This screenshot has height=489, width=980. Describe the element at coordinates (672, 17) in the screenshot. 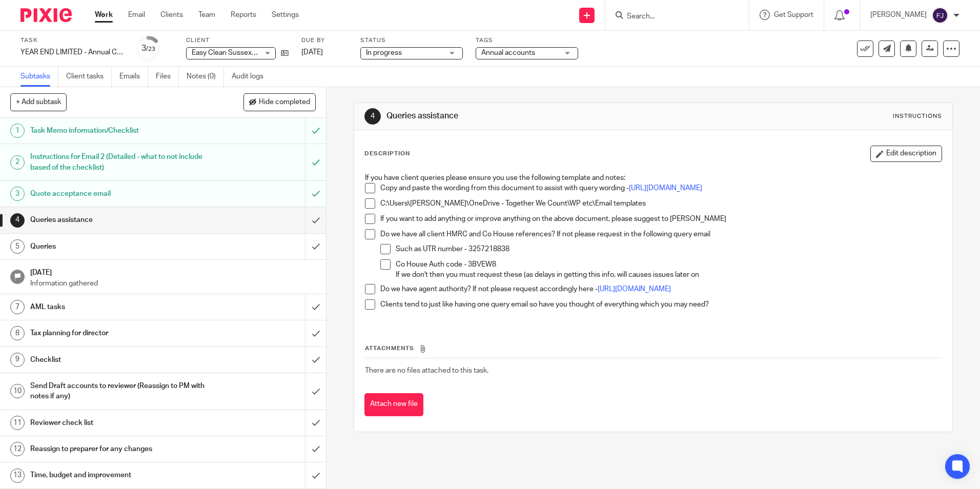

I see `input: Search` at that location.